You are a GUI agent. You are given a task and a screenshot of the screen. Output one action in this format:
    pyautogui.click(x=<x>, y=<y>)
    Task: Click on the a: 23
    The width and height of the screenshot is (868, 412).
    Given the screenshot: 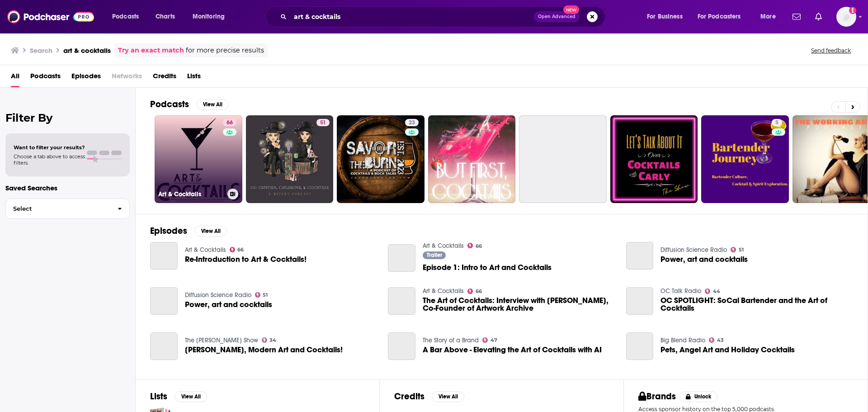 What is the action you would take?
    pyautogui.click(x=412, y=123)
    